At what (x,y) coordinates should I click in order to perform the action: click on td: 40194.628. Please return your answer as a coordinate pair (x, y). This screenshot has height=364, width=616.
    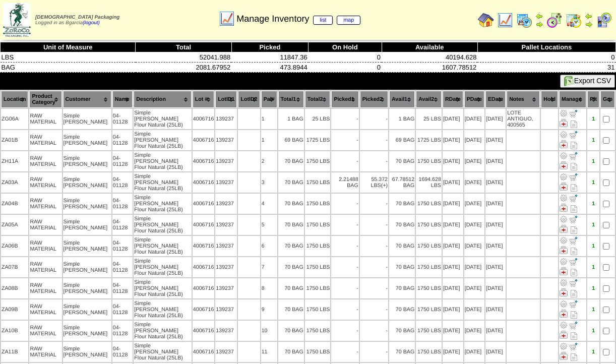
    Looking at the image, I should click on (429, 58).